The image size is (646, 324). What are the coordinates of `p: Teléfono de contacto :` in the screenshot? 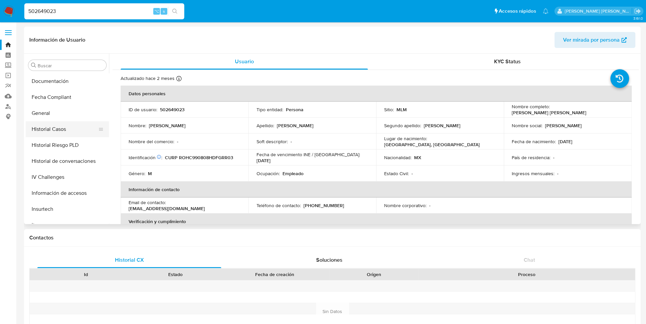 It's located at (278, 206).